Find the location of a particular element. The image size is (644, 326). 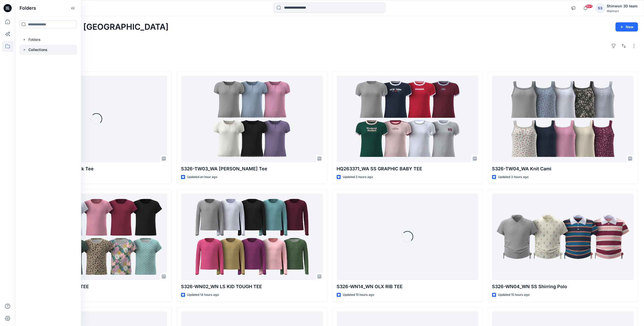

a: HQ263371_WA SS GRAPHIC BABY TEE is located at coordinates (407, 119).